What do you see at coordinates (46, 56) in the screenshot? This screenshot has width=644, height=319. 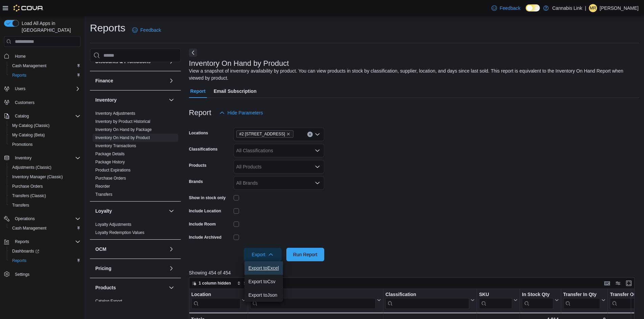 I see `span: Home` at bounding box center [46, 56].